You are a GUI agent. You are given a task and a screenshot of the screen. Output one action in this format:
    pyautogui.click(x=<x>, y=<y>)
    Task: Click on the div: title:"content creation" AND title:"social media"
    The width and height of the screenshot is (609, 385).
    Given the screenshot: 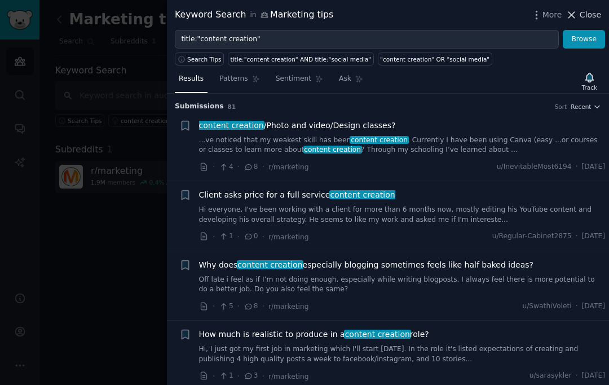 What is the action you would take?
    pyautogui.click(x=301, y=59)
    